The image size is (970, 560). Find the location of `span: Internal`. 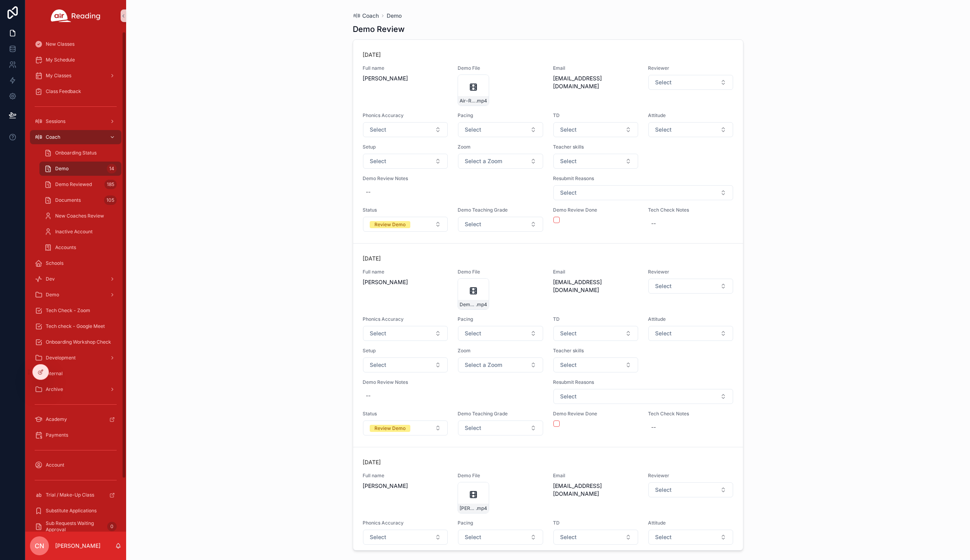

span: Internal is located at coordinates (54, 373).